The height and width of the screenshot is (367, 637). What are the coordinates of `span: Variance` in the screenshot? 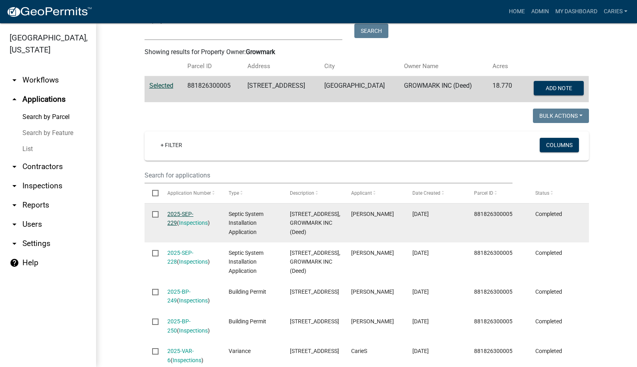 It's located at (239, 351).